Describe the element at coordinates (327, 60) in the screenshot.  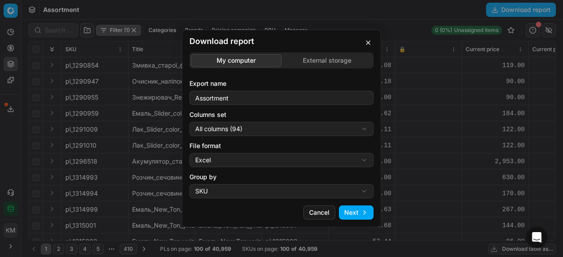
I see `button: External storage` at that location.